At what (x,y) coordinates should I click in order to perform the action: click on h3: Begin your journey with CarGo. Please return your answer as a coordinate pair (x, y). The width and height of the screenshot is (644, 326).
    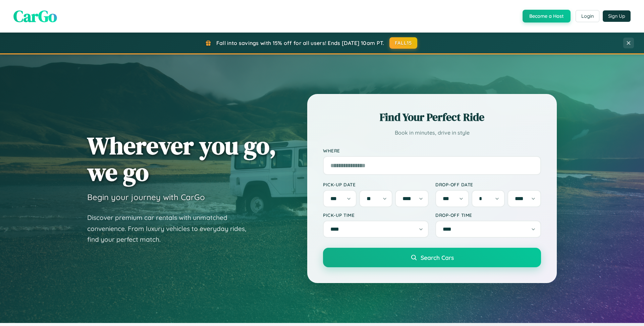
    Looking at the image, I should click on (146, 197).